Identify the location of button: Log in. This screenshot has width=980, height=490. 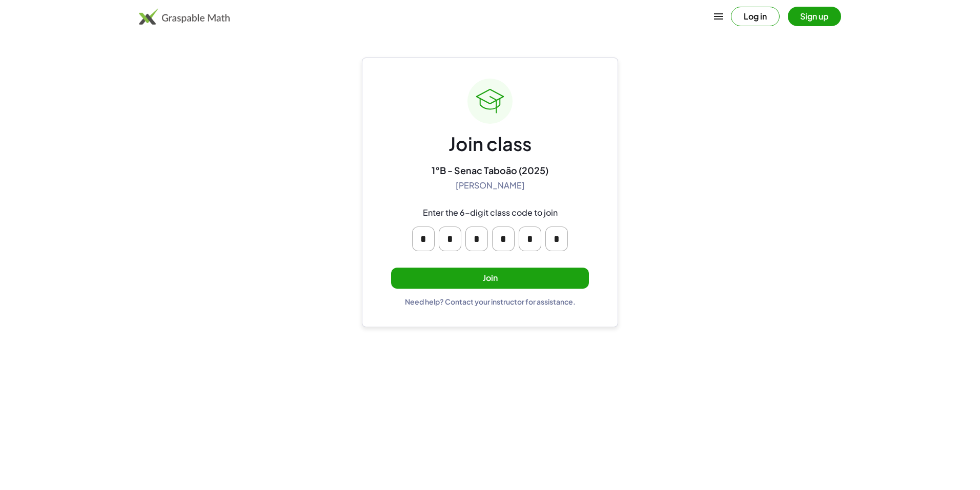
(755, 16).